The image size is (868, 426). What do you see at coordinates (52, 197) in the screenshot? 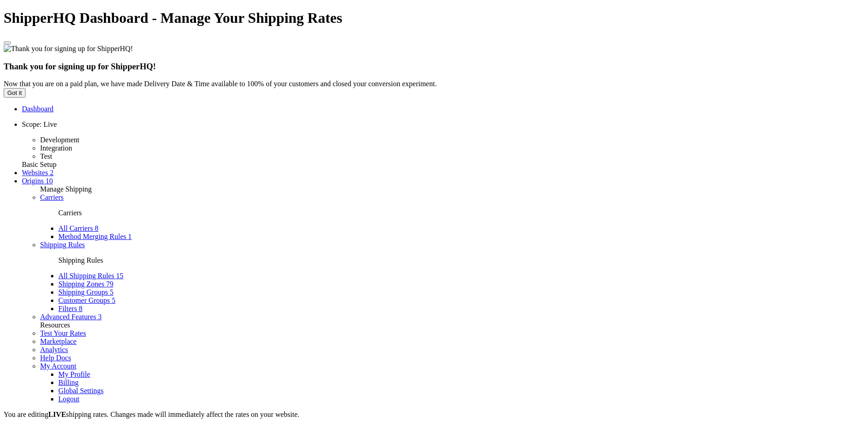
I see `span: Carriers` at bounding box center [52, 197].